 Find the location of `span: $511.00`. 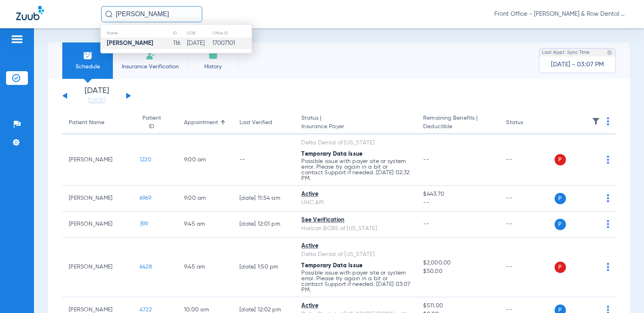

span: $511.00 is located at coordinates (458, 306).